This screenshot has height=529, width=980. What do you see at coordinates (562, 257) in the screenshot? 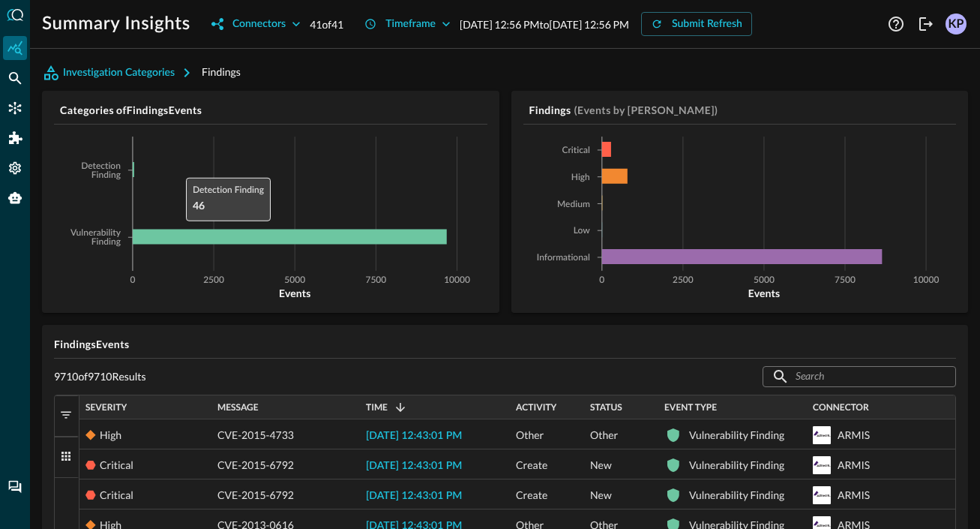
I see `tspan: Informational` at bounding box center [562, 257].